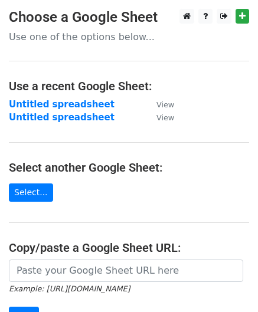 The height and width of the screenshot is (312, 258). What do you see at coordinates (129, 168) in the screenshot?
I see `h4: Select another Google Sheet:` at bounding box center [129, 168].